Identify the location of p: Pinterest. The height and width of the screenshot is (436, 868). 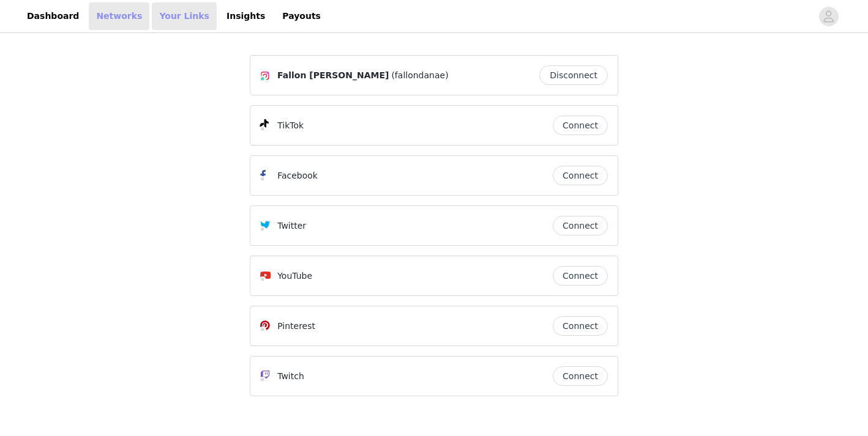
(296, 326).